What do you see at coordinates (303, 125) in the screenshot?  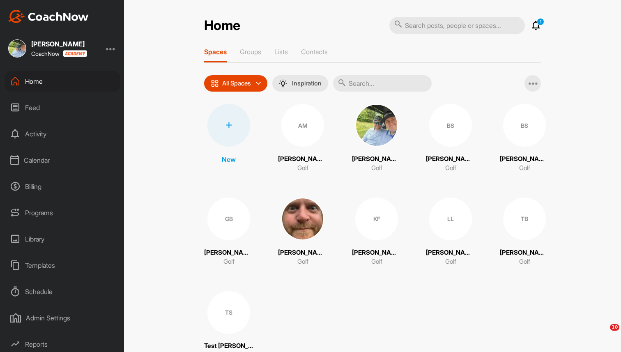 I see `div: AM` at bounding box center [303, 125].